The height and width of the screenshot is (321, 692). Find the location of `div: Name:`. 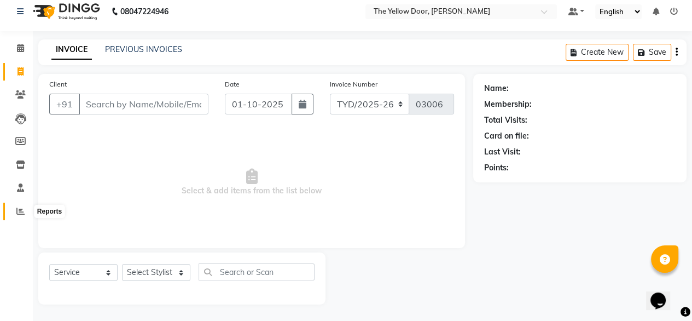

div: Name: is located at coordinates (496, 88).